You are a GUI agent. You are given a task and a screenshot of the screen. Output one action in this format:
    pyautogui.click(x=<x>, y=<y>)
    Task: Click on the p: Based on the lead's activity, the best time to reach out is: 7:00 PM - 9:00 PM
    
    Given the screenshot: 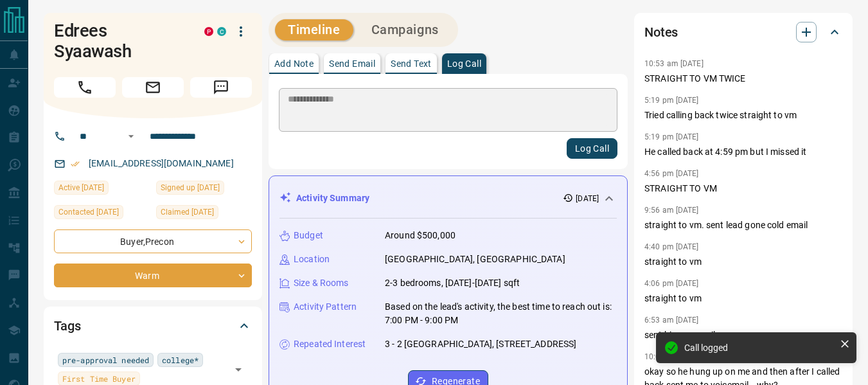 What is the action you would take?
    pyautogui.click(x=501, y=314)
    